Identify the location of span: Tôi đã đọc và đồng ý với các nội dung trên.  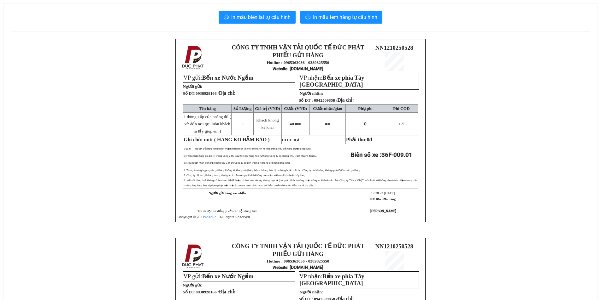
(227, 211).